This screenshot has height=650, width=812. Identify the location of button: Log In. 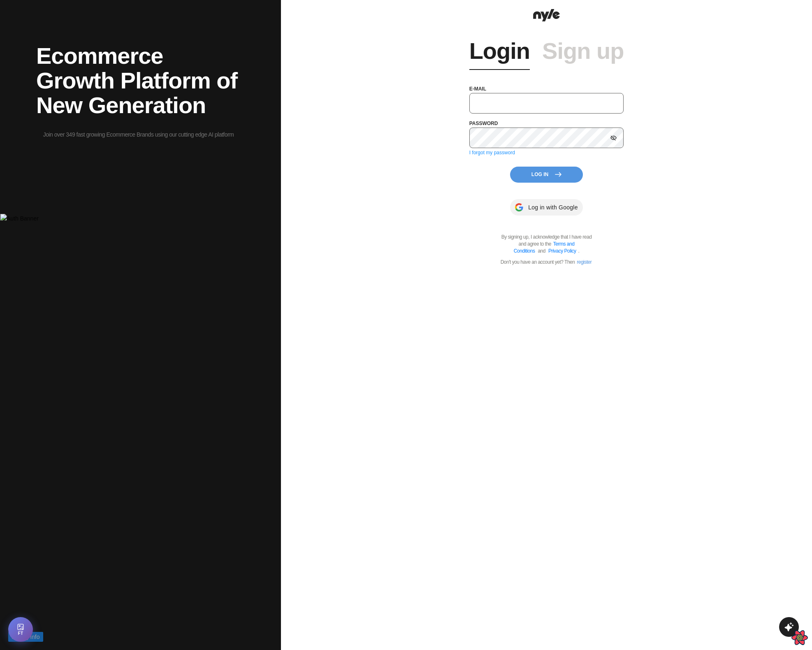
(546, 174).